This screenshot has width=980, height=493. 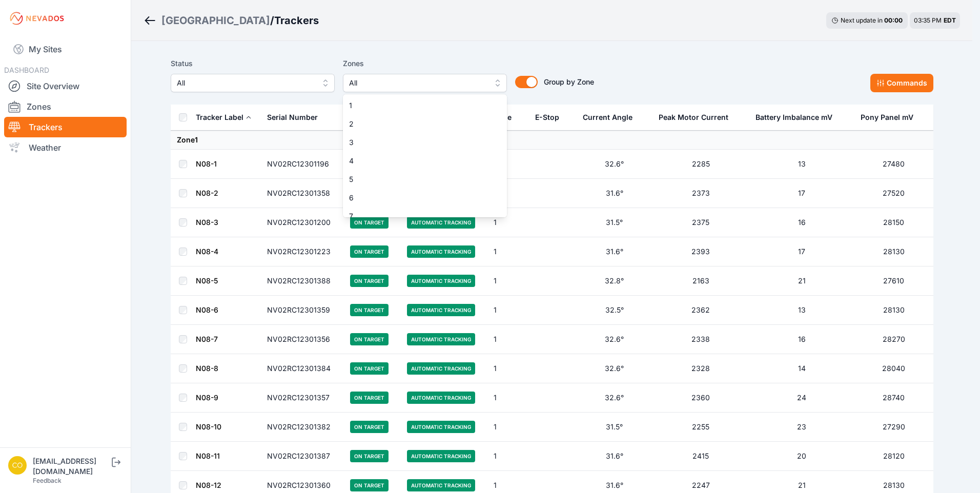 I want to click on span: 7, so click(x=419, y=217).